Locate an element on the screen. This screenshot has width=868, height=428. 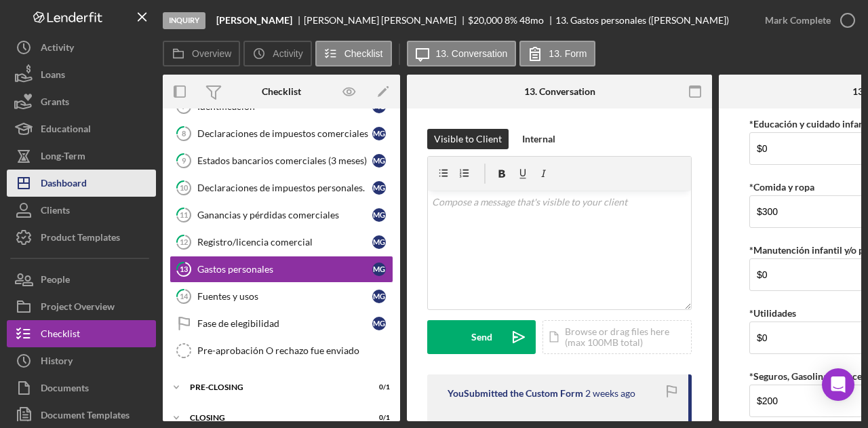
a: Loans is located at coordinates (81, 74).